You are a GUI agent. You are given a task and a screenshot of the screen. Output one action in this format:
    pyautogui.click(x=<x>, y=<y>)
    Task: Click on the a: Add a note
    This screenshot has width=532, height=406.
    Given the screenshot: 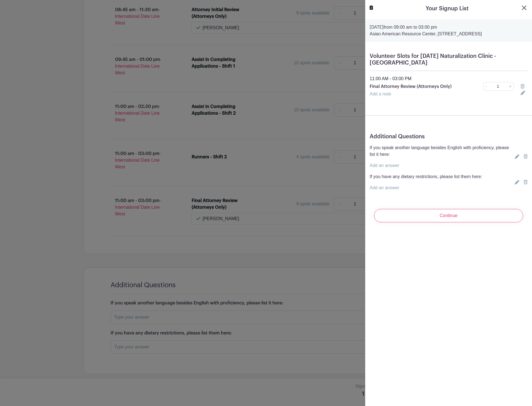 What is the action you would take?
    pyautogui.click(x=380, y=94)
    